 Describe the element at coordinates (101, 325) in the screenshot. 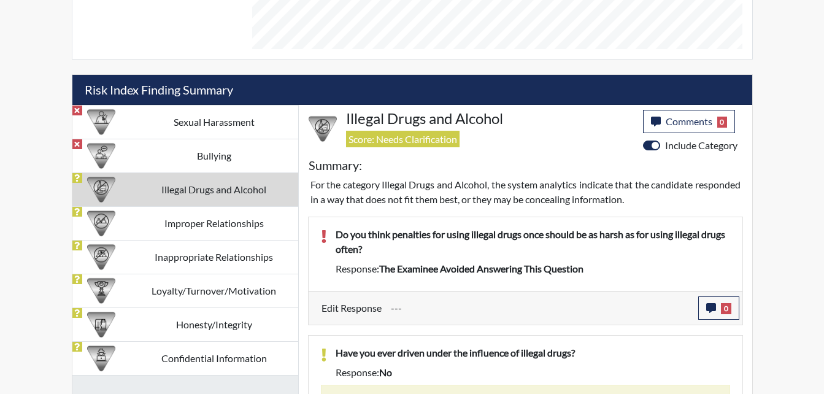

I see `img: CATEGORY%20ICON-11.a5f294f4.png` at that location.